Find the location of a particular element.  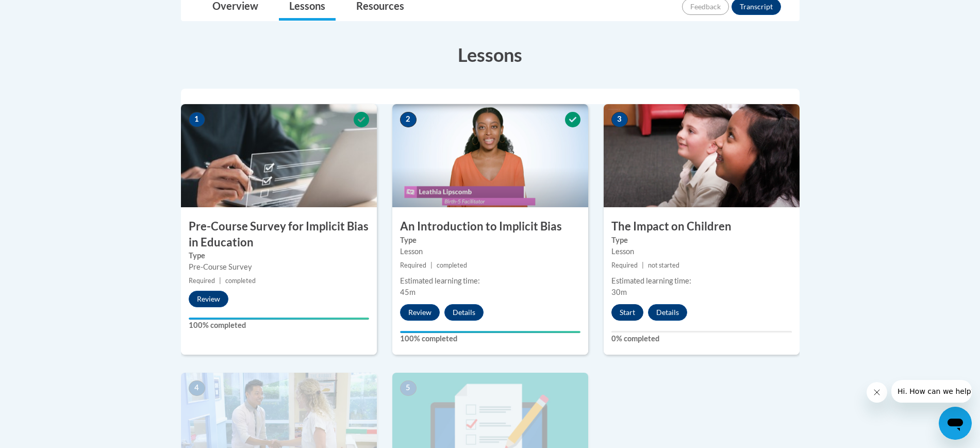

label: 0% completed is located at coordinates (701, 338).